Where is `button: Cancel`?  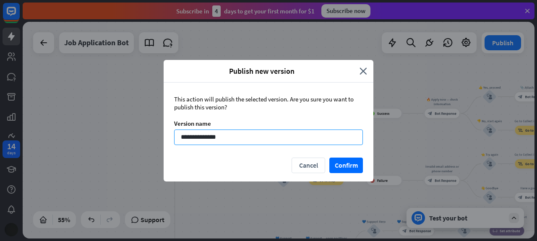
button: Cancel is located at coordinates (308, 165).